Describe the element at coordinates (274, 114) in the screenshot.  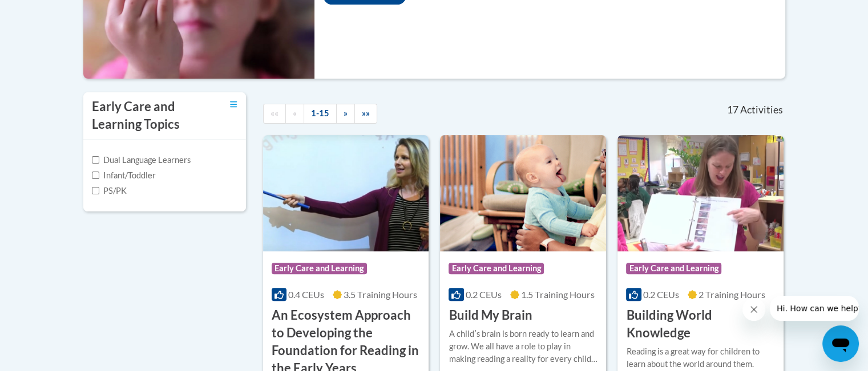
I see `a: Begining` at that location.